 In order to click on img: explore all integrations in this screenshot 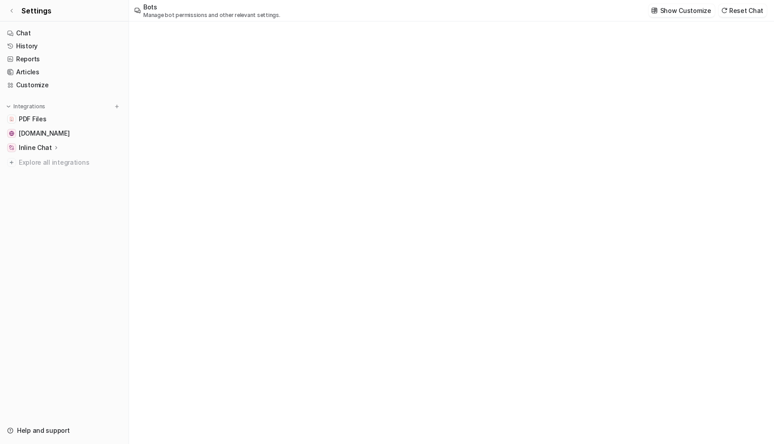, I will do `click(12, 163)`.